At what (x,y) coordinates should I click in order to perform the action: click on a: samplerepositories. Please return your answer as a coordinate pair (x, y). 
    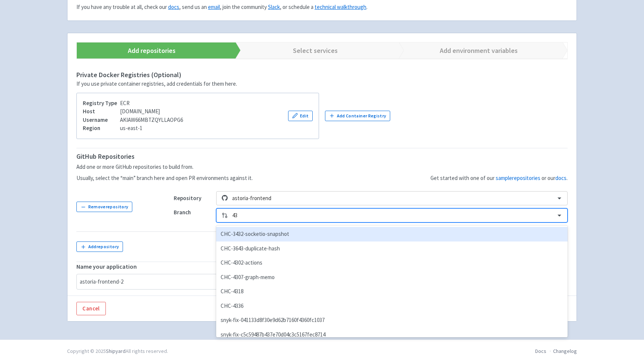
    Looking at the image, I should click on (518, 178).